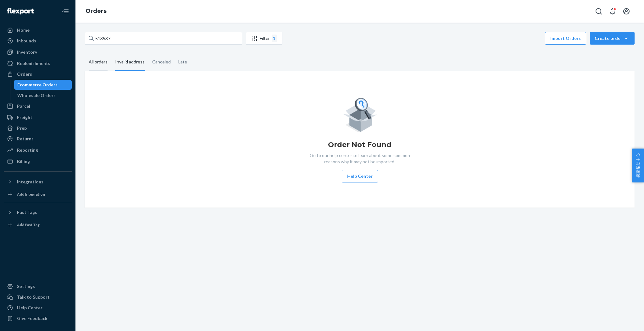 The height and width of the screenshot is (331, 644). I want to click on a: Talk to Support, so click(38, 297).